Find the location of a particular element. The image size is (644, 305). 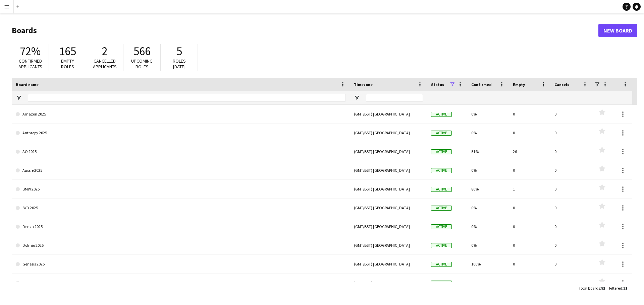

span: Confirmed applicants is located at coordinates (30, 63).